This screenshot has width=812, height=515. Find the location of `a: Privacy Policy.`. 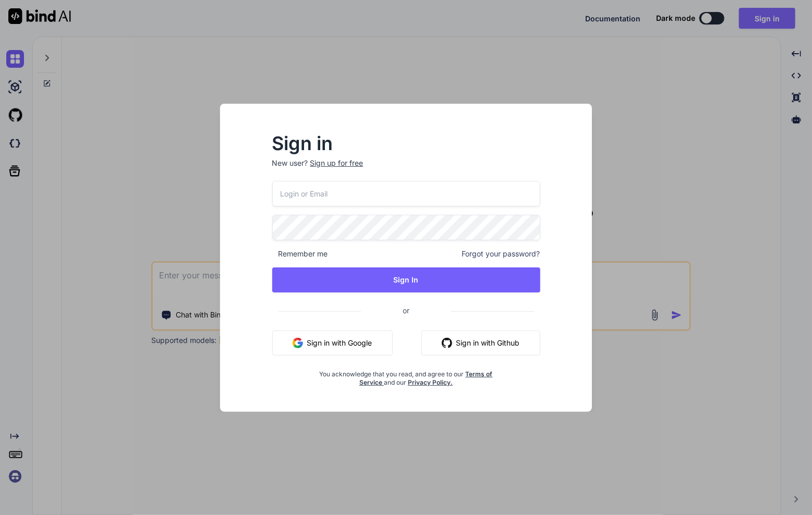

a: Privacy Policy. is located at coordinates (431, 382).